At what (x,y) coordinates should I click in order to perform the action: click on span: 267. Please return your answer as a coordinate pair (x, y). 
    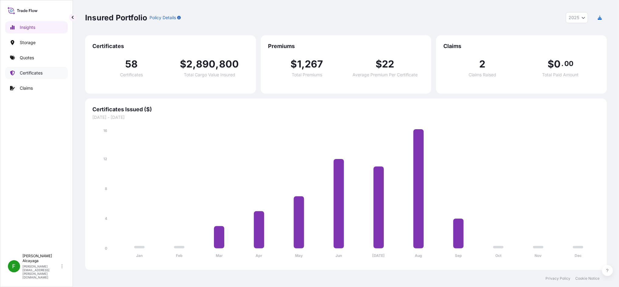
    Looking at the image, I should click on (314, 64).